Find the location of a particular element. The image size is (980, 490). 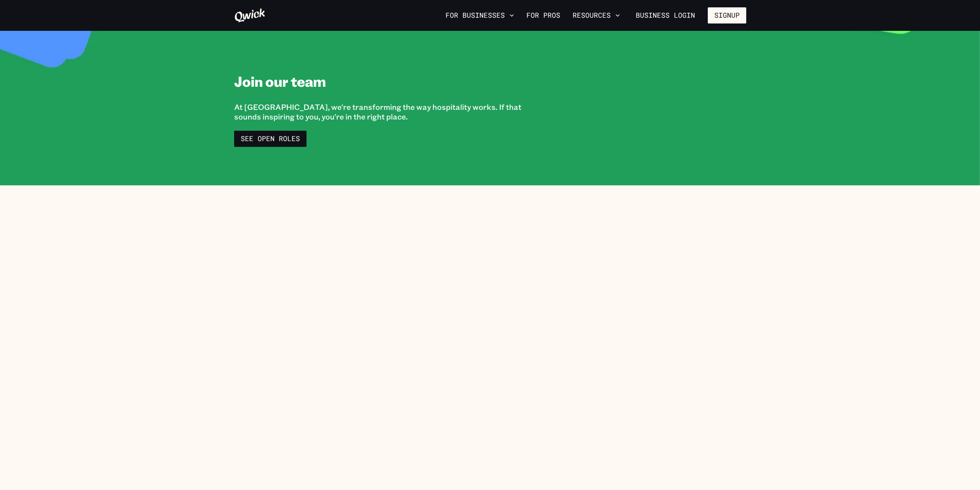

a: See Open Roles is located at coordinates (270, 139).